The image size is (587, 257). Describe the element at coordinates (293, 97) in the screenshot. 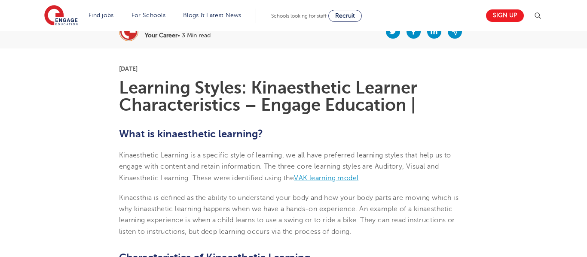

I see `h1: Learning Styles: Kinaesthetic Learner Characteristics – Engage Education |` at that location.